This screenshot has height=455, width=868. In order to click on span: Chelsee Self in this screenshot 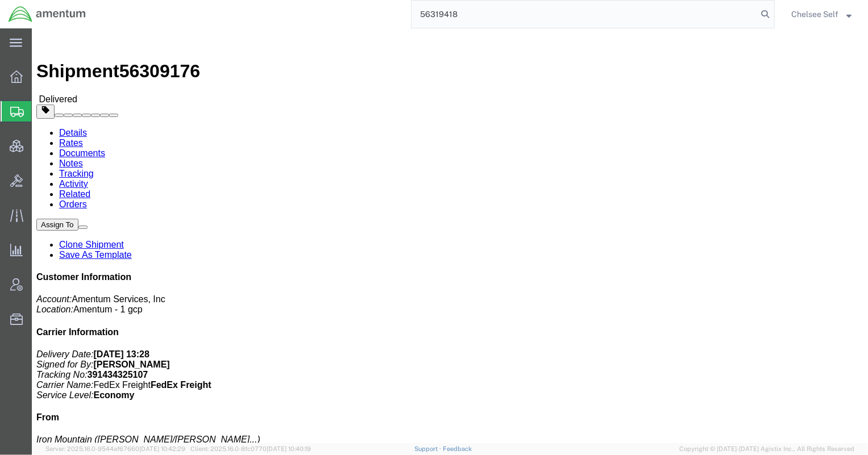, I will do `click(815, 14)`.